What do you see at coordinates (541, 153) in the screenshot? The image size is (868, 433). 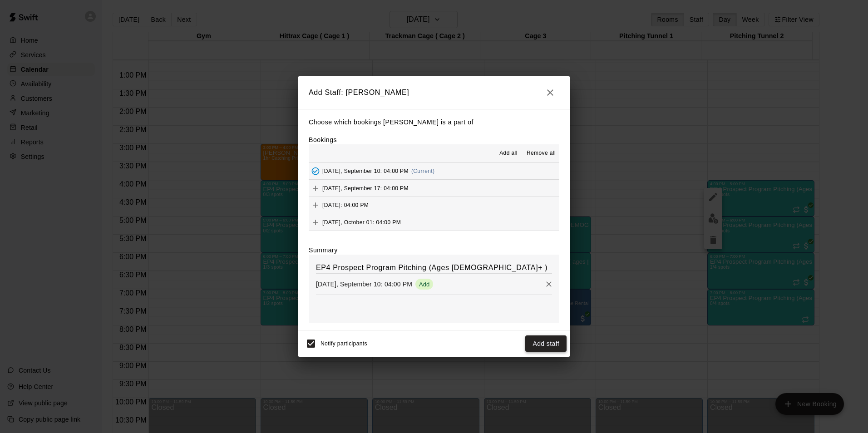 I see `button: Remove all` at bounding box center [541, 153].